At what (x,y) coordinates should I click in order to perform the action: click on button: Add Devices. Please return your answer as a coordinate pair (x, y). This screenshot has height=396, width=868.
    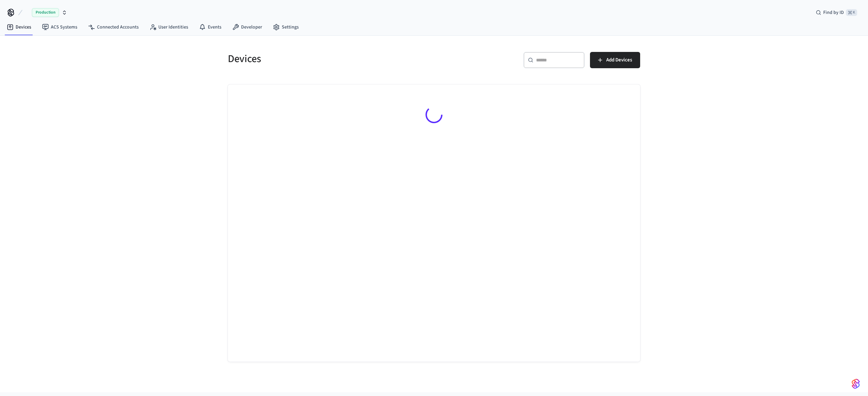
    Looking at the image, I should click on (615, 60).